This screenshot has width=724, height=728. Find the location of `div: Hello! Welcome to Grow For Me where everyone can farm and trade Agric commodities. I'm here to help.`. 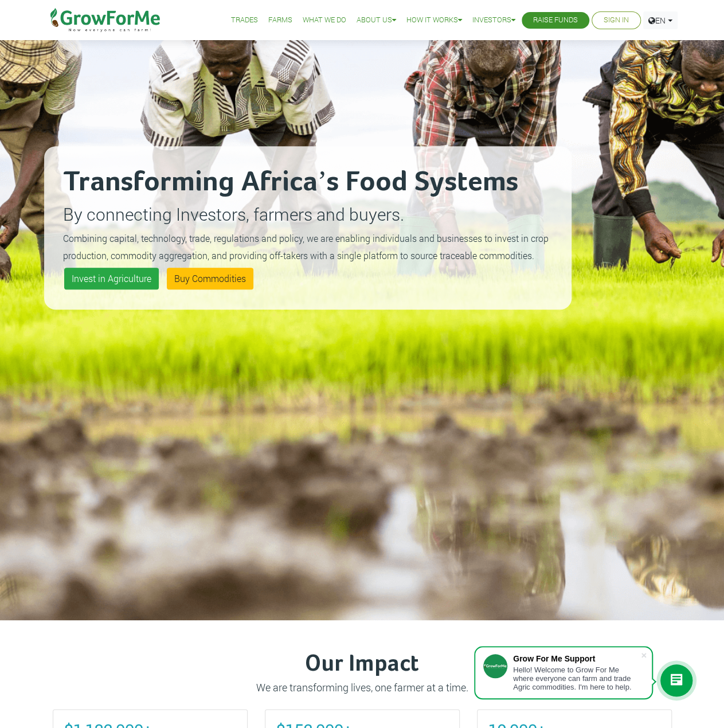

div: Hello! Welcome to Grow For Me where everyone can farm and trade Agric commodities. I'm here to help. is located at coordinates (577, 678).